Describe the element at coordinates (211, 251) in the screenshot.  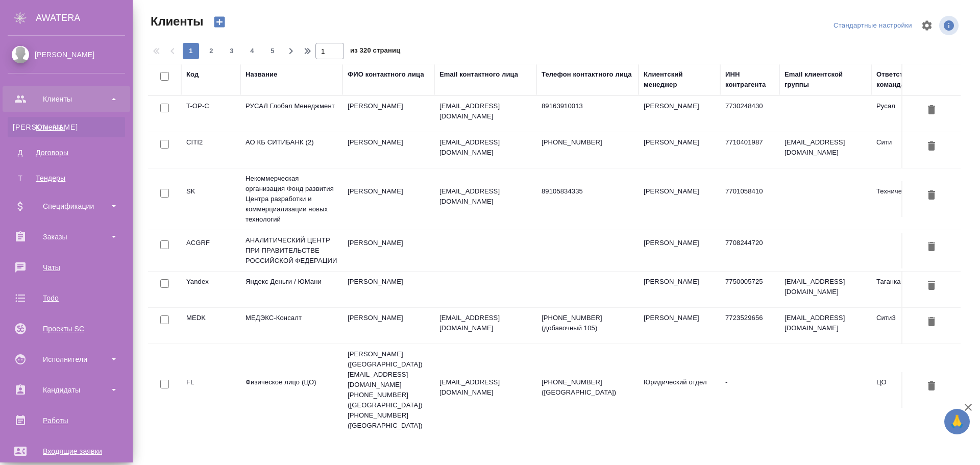
I see `td: ACGRF` at that location.